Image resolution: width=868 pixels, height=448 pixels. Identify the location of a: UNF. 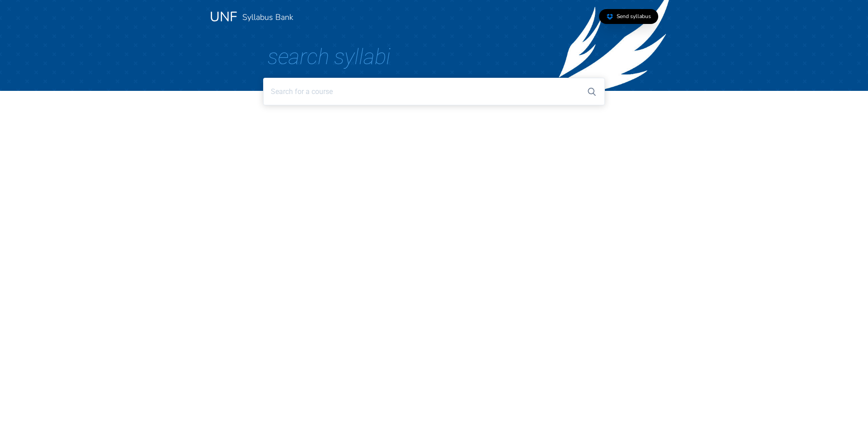
(223, 17).